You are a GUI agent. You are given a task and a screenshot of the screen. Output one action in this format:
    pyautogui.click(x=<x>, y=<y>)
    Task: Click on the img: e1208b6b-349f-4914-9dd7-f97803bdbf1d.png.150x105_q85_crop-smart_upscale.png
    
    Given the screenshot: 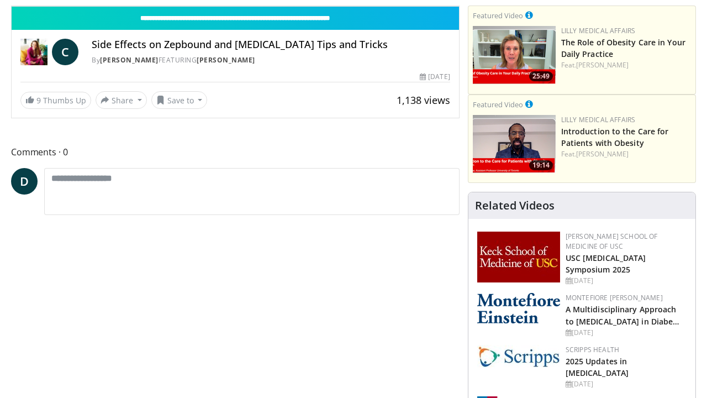 What is the action you would take?
    pyautogui.click(x=514, y=55)
    